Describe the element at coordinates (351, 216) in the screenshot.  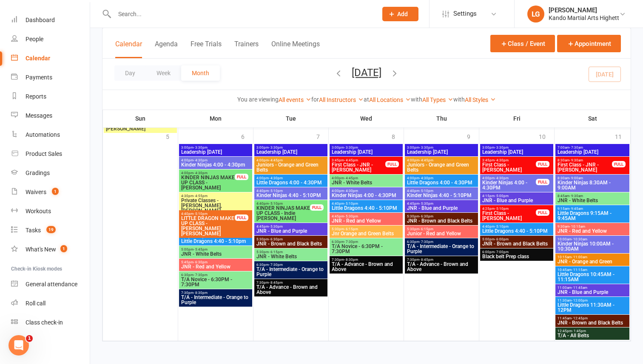
I see `span: - 5:30pm` at that location.